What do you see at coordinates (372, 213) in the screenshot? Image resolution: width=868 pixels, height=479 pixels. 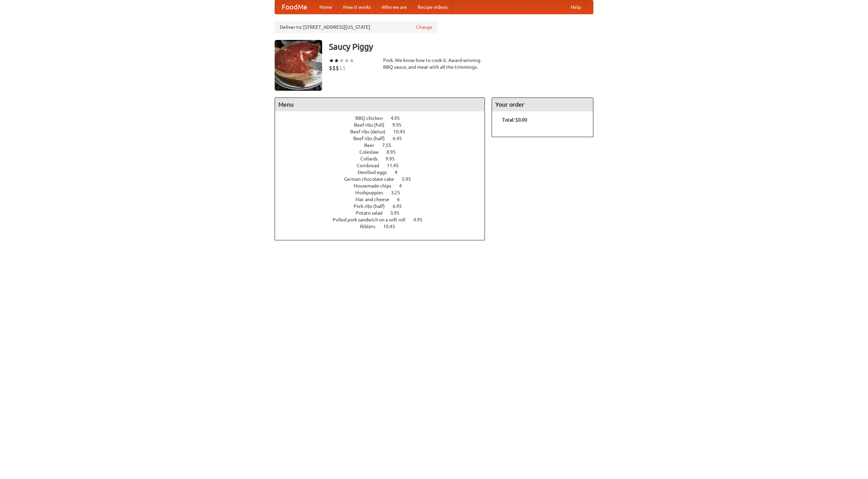 I see `span: Potato salad` at bounding box center [372, 213].